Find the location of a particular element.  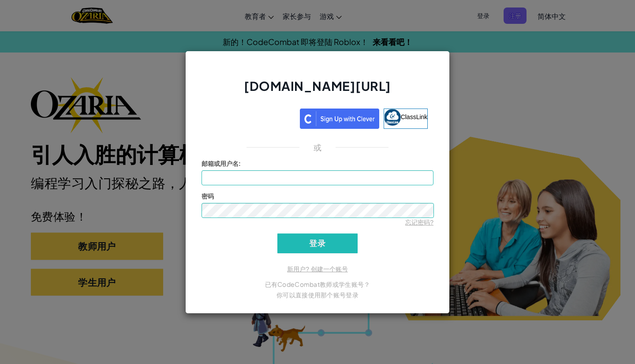

img: classlink-logo-small.png is located at coordinates (392, 117).